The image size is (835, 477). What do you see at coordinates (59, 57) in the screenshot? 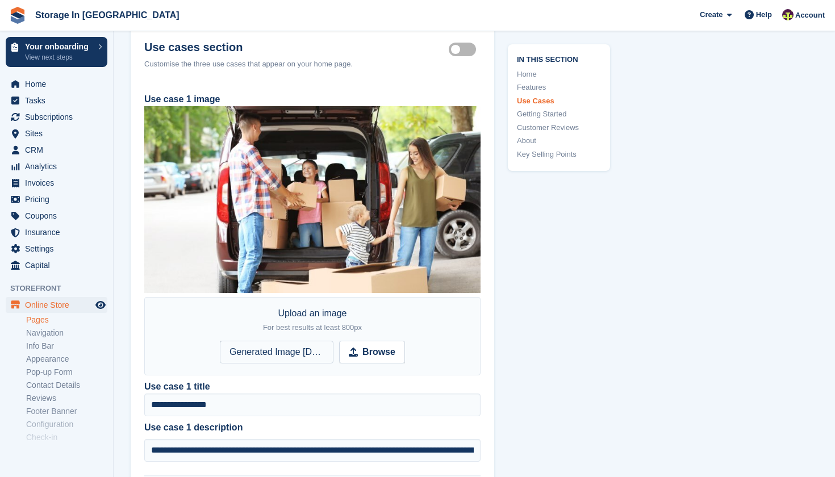
I see `p: View next steps` at bounding box center [59, 57].